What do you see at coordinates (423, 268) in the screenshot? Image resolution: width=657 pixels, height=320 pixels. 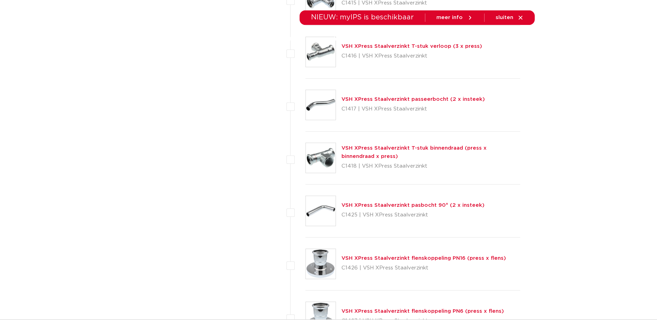 I see `p: C1426 | VSH XPress Staalverzinkt` at bounding box center [423, 268].